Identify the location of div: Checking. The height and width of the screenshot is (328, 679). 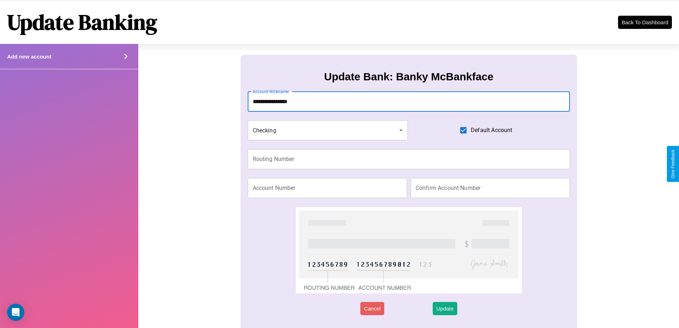
(328, 130).